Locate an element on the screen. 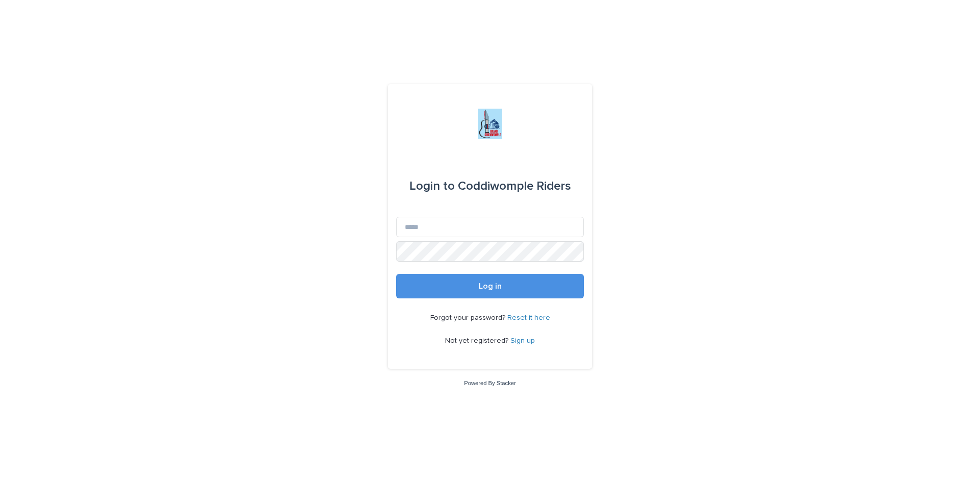 The width and height of the screenshot is (980, 482). img: jxsLJbdS1eYBI7rVAS4p is located at coordinates (490, 124).